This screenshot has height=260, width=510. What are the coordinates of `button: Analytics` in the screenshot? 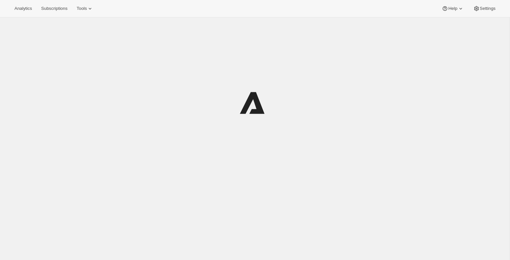 It's located at (23, 9).